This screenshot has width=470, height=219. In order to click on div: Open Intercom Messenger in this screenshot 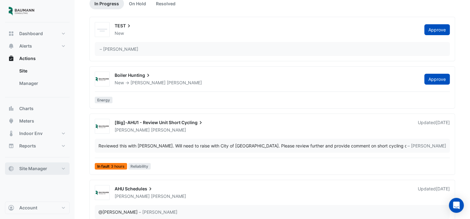, I will do `click(456, 205)`.